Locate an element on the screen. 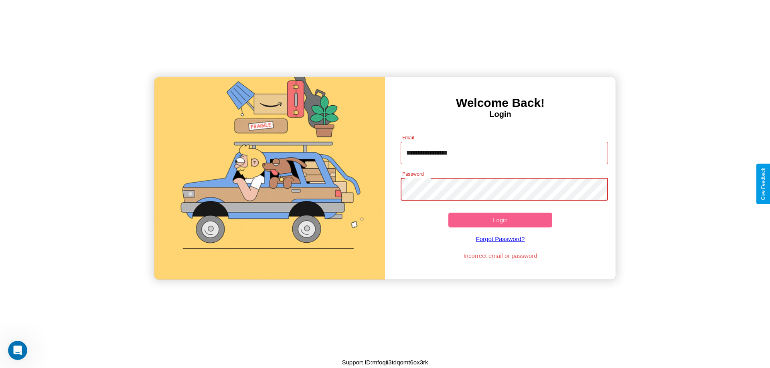 The height and width of the screenshot is (368, 770). label: Password is located at coordinates (413, 174).